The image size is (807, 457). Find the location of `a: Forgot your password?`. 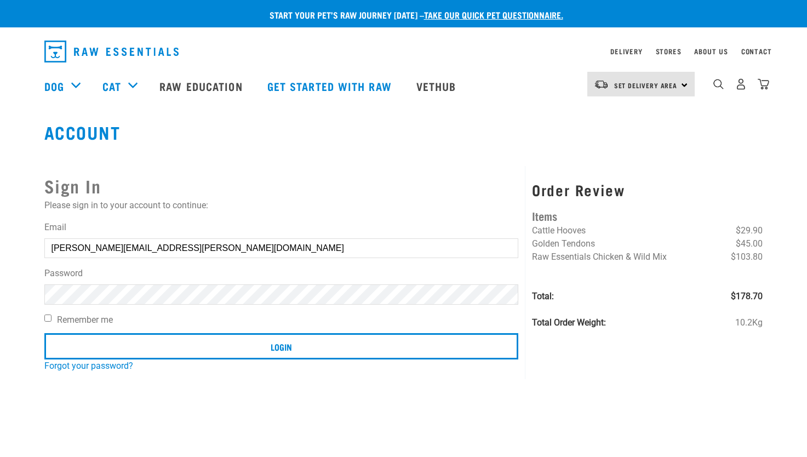

a: Forgot your password? is located at coordinates (89, 365).